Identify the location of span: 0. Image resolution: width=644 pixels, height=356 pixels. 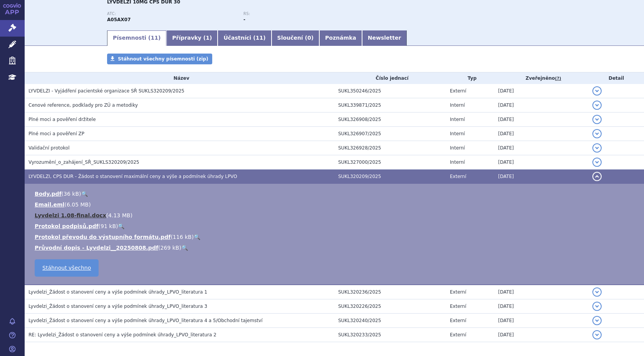
(309, 38).